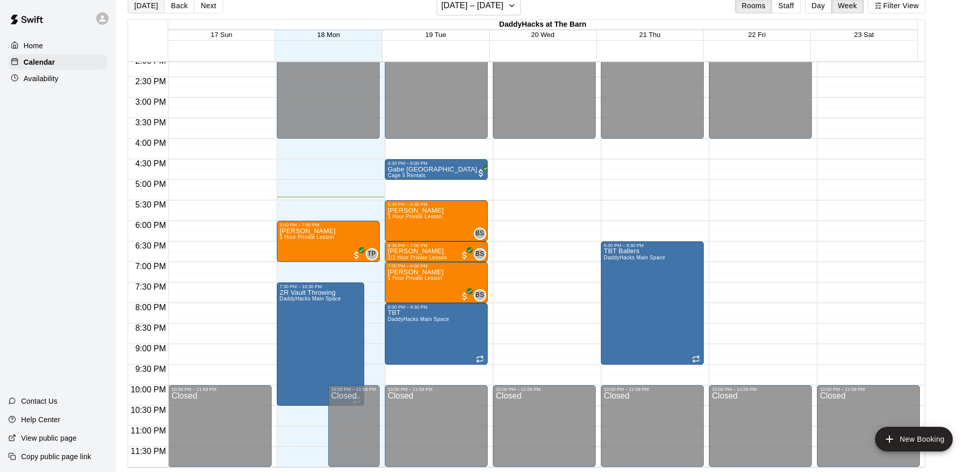 Image resolution: width=980 pixels, height=472 pixels. I want to click on button: 23 Sat, so click(864, 34).